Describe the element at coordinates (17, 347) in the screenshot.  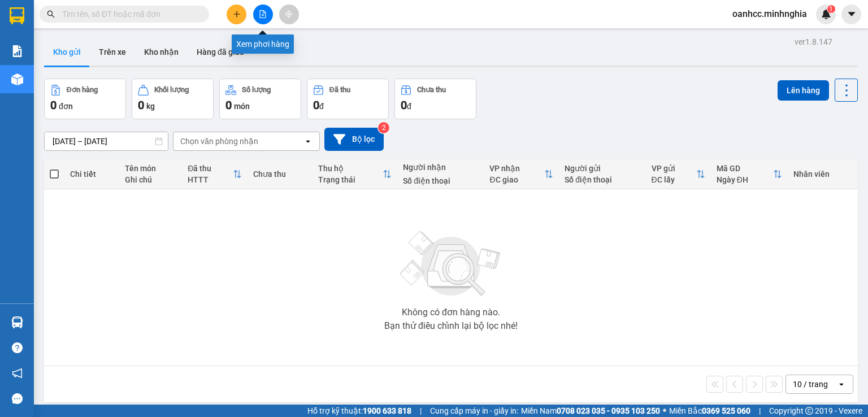
I see `span: question-circle` at that location.